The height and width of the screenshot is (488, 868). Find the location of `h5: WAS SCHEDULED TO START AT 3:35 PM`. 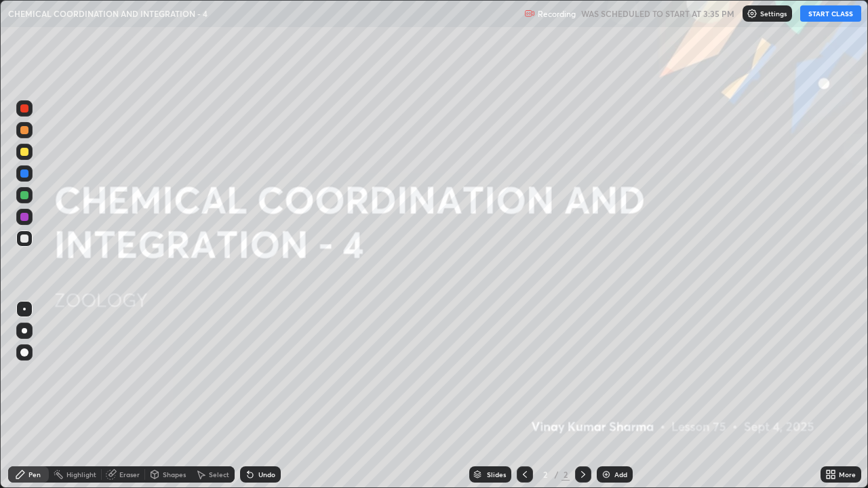

h5: WAS SCHEDULED TO START AT 3:35 PM is located at coordinates (657, 13).